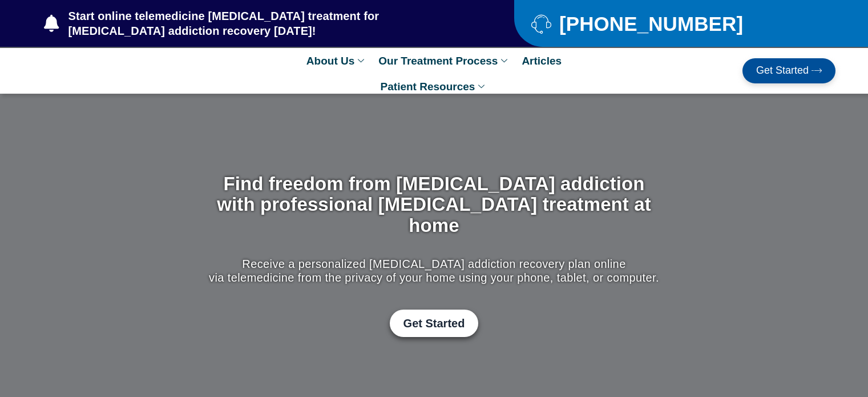 The image size is (868, 397). Describe the element at coordinates (444, 61) in the screenshot. I see `a: Our Treatment Process` at that location.